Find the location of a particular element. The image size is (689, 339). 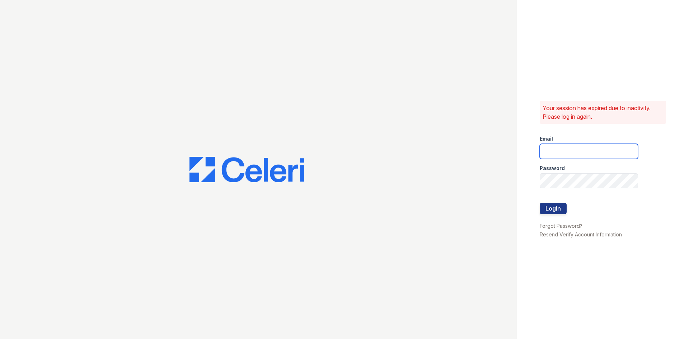

label: Email is located at coordinates (546, 139).